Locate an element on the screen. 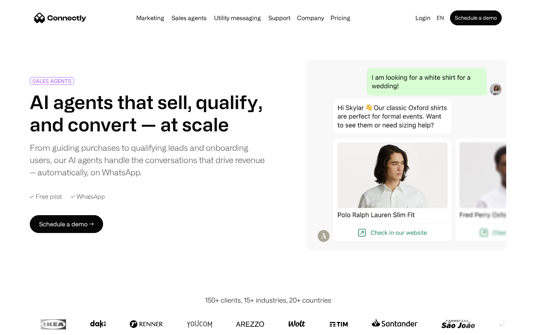 The height and width of the screenshot is (335, 536). a: Pricing is located at coordinates (340, 18).